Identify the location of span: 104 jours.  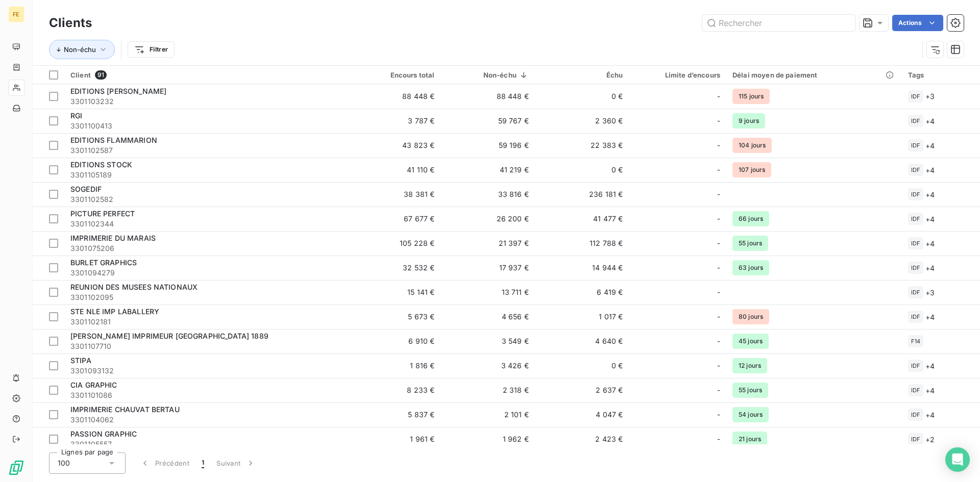
(752, 146).